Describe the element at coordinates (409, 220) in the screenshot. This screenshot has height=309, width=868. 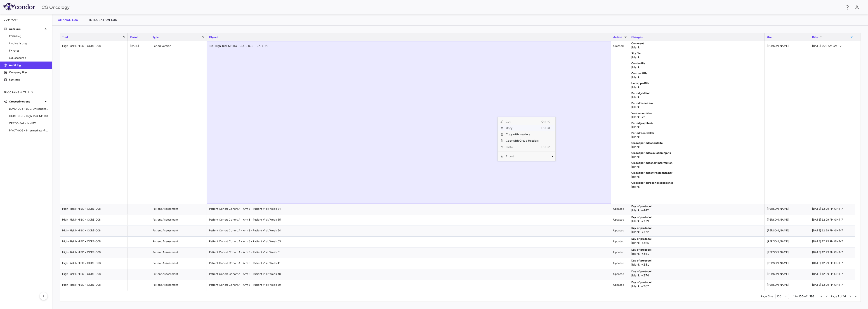
I see `div: Patient Cohort Cohort A - Arm 3 - Patient Visit Week 55` at that location.